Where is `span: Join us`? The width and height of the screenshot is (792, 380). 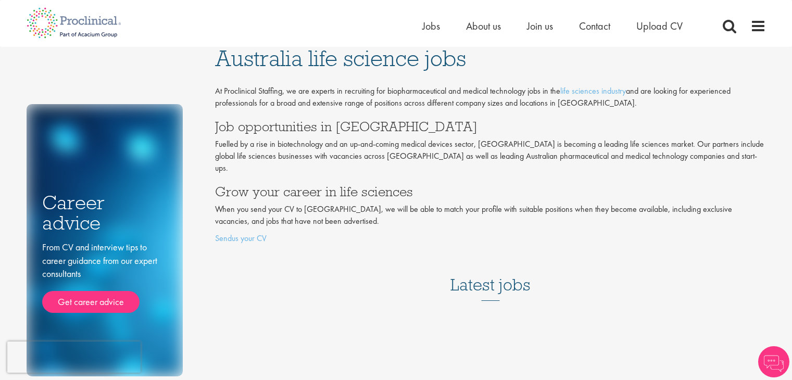 span: Join us is located at coordinates (540, 26).